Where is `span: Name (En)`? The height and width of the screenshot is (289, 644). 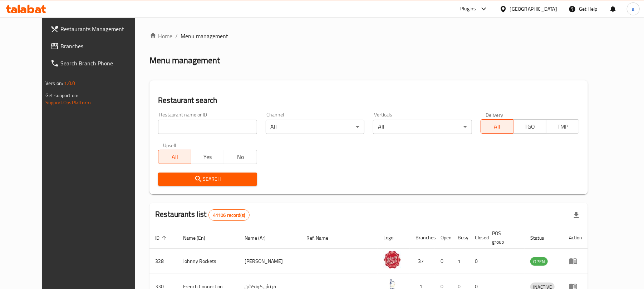 span: Name (En) is located at coordinates (199, 238).